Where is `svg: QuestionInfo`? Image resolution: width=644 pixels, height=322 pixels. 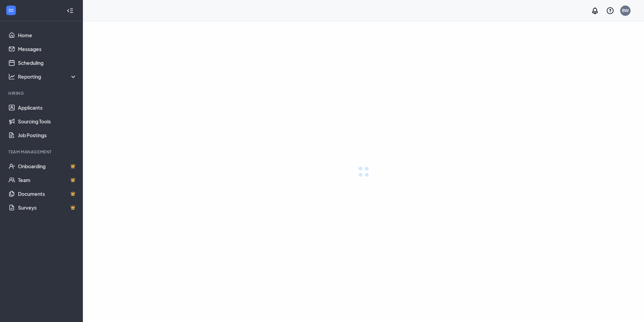
svg: QuestionInfo is located at coordinates (610, 11).